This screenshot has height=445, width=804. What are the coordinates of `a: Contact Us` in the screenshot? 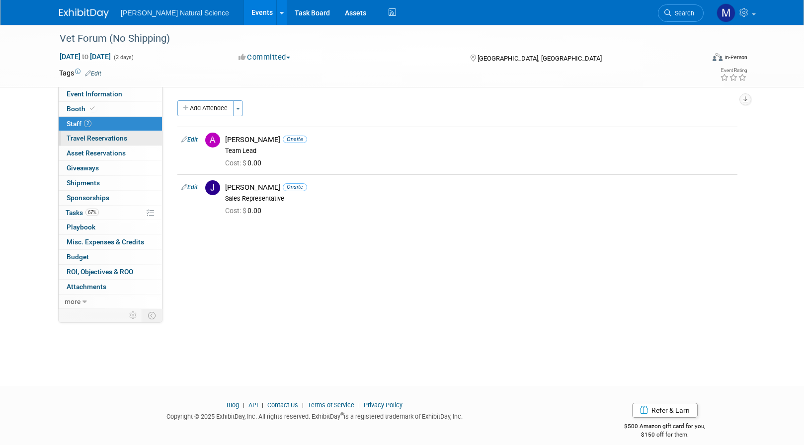 It's located at (283, 405).